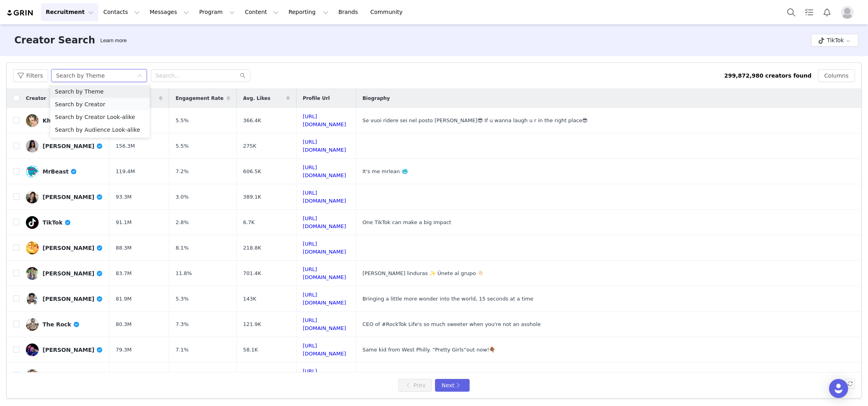 The height and width of the screenshot is (406, 868). Describe the element at coordinates (124, 299) in the screenshot. I see `span: 81.9M` at that location.